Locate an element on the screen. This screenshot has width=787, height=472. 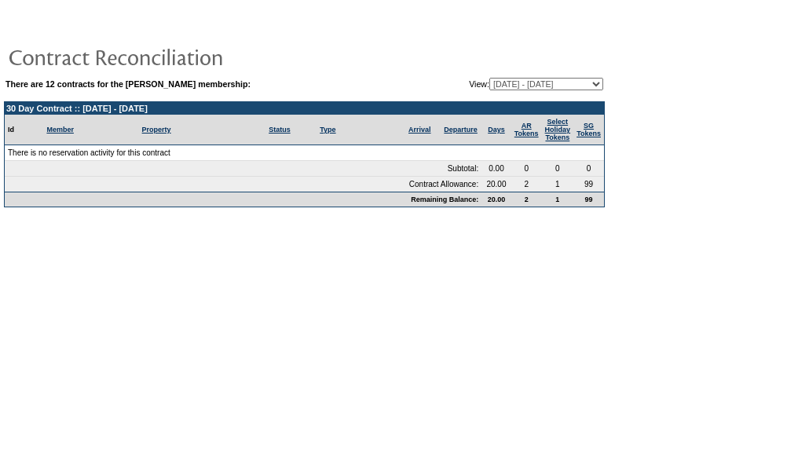
td: Subtotal: is located at coordinates (243, 169).